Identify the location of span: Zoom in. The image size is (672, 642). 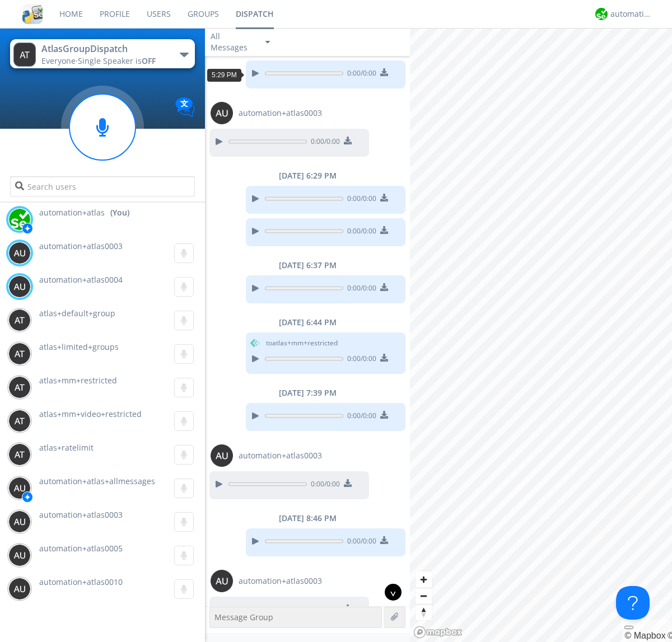
(423, 579).